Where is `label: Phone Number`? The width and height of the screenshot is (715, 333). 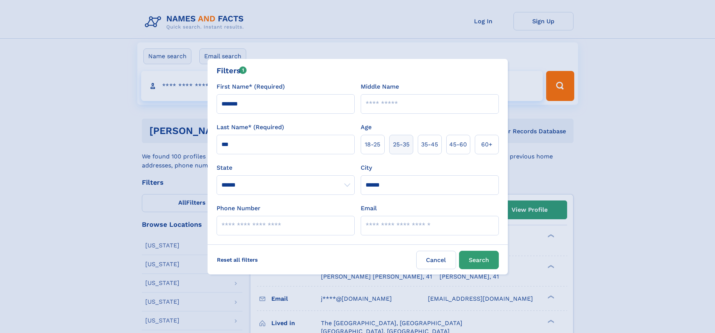 label: Phone Number is located at coordinates (238, 208).